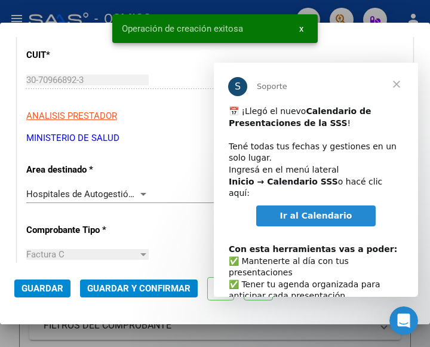 This screenshot has height=347, width=430. Describe the element at coordinates (102, 90) in the screenshot. I see `div: ​📅 ¡Llegó el nuevo ! ​ Tené todas tus fechas y gestiones en un solo lugar. Ingresá en el menú lat...` at that location.